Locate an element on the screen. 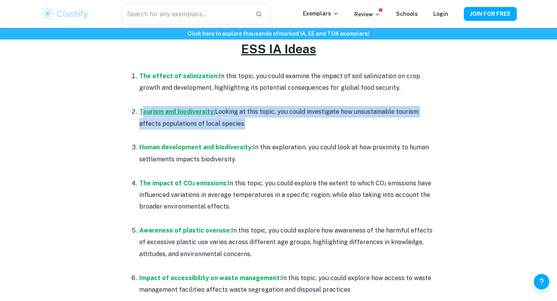 Image resolution: width=557 pixels, height=301 pixels. p: Exemplars is located at coordinates (321, 14).